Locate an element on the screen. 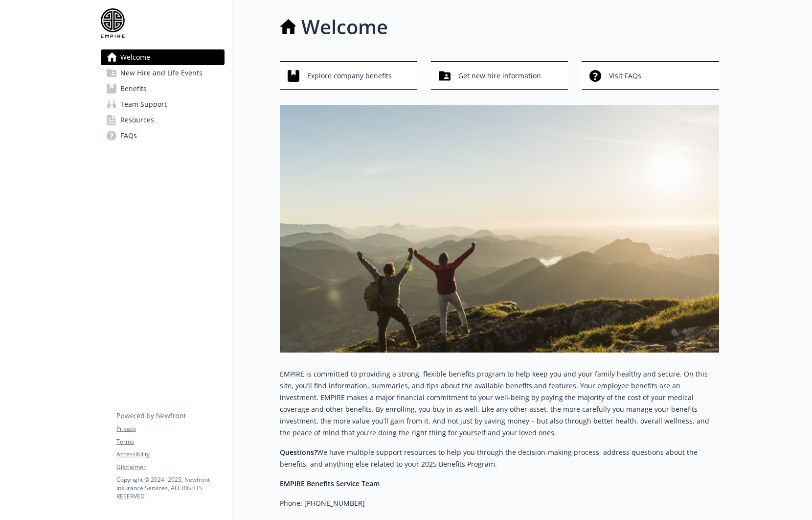 The height and width of the screenshot is (520, 812). span: Get new hire information is located at coordinates (500, 76).